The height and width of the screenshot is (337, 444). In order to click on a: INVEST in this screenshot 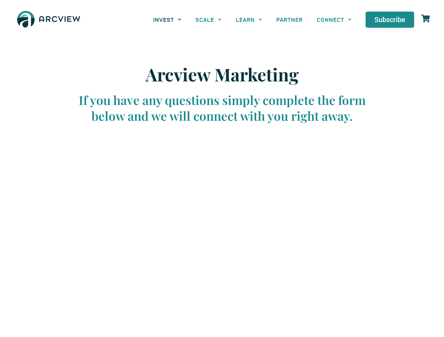, I will do `click(167, 19)`.